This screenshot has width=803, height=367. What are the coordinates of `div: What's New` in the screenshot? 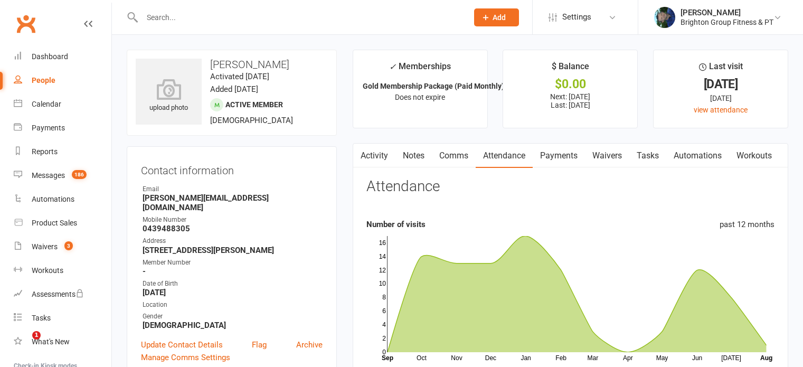 It's located at (51, 342).